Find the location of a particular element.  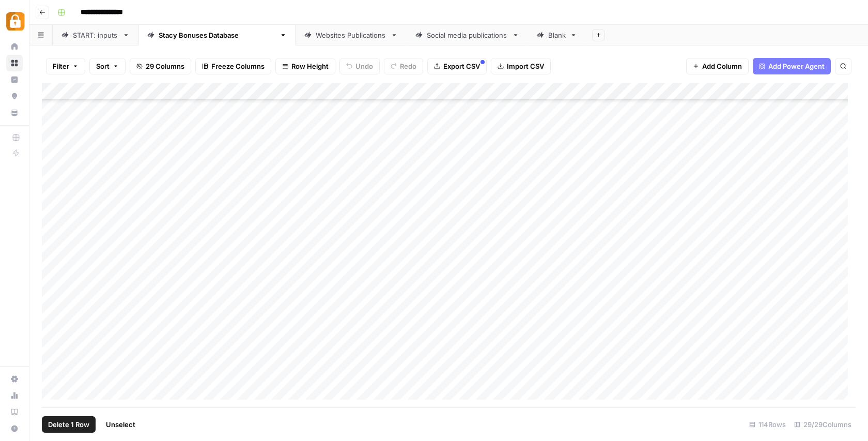

button: Delete 1 Row is located at coordinates (68, 425).